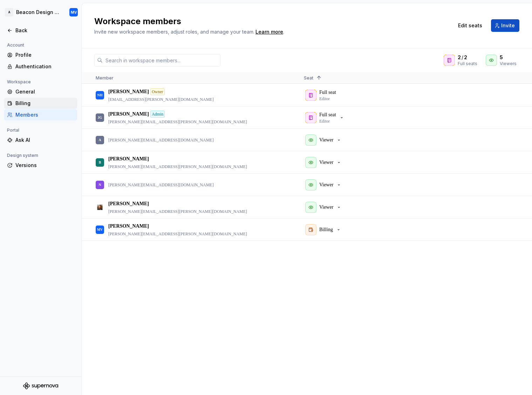 Image resolution: width=532 pixels, height=395 pixels. I want to click on svg: Supernova Logo, so click(41, 386).